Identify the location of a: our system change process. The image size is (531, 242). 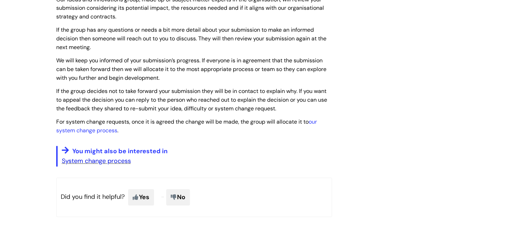
(186, 126).